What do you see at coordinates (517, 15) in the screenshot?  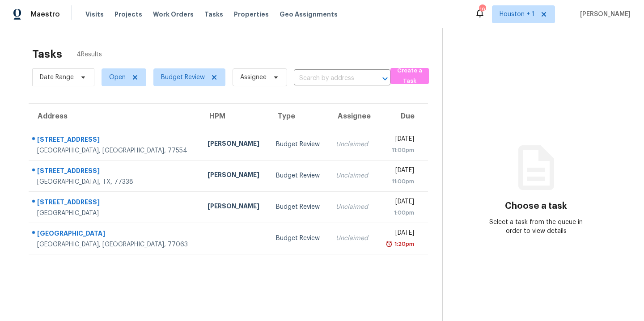 I see `span: Houston + 1` at bounding box center [517, 15].